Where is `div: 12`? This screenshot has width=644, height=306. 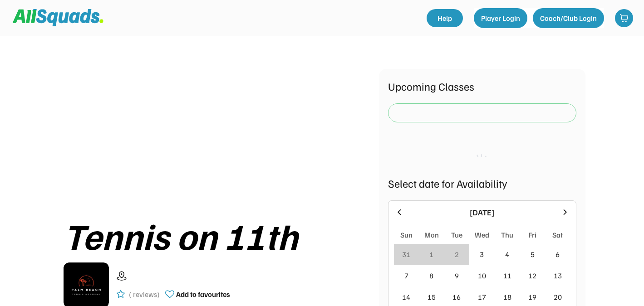 div: 12 is located at coordinates (533, 276).